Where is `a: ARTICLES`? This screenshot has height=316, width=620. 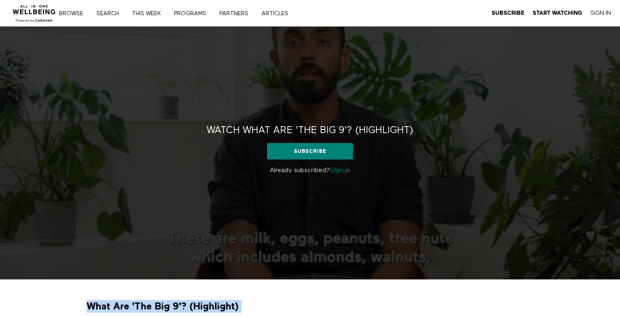
a: ARTICLES is located at coordinates (278, 14).